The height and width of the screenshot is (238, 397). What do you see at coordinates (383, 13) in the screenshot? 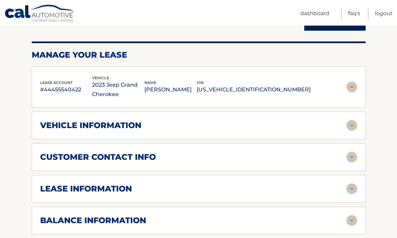
I see `a: Logout` at bounding box center [383, 13].